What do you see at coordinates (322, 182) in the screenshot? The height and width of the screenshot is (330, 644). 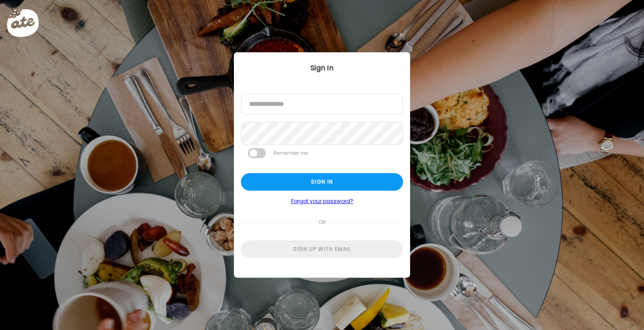 I see `div: Sign in` at bounding box center [322, 182].